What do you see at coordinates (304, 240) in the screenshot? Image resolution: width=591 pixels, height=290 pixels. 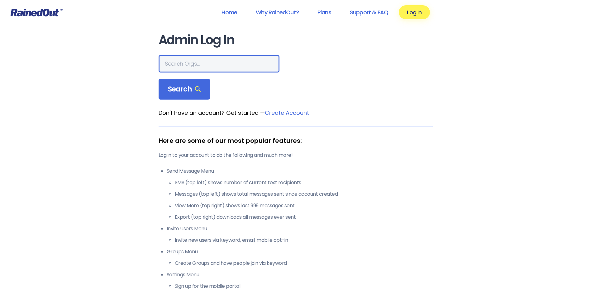 I see `li: Invite new users via keyword, email, mobile opt-in` at bounding box center [304, 240].